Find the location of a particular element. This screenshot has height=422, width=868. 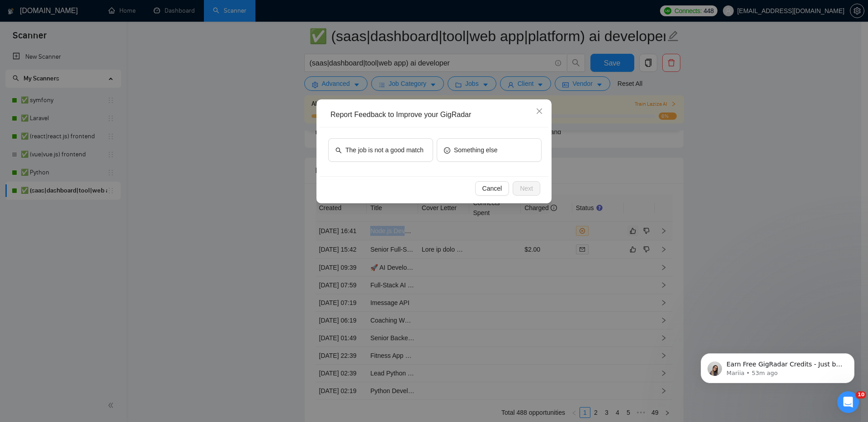

span: search is located at coordinates (339, 150).